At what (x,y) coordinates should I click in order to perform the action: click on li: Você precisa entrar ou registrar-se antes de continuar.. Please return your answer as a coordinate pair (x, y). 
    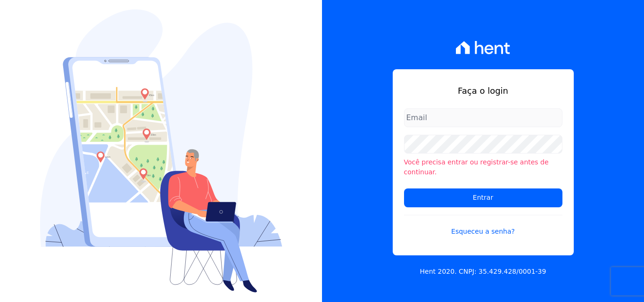
    Looking at the image, I should click on (483, 167).